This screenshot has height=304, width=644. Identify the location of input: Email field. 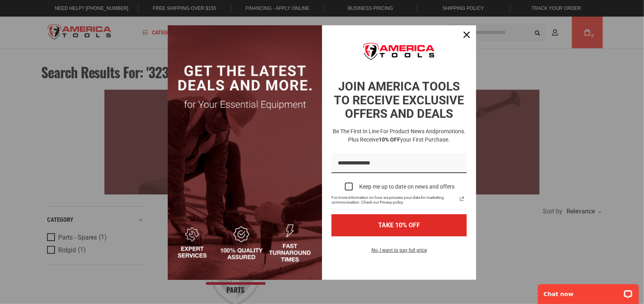
(399, 163).